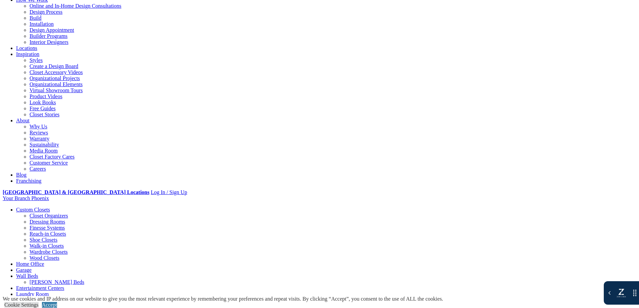 The image size is (639, 308). I want to click on a: Installation, so click(42, 24).